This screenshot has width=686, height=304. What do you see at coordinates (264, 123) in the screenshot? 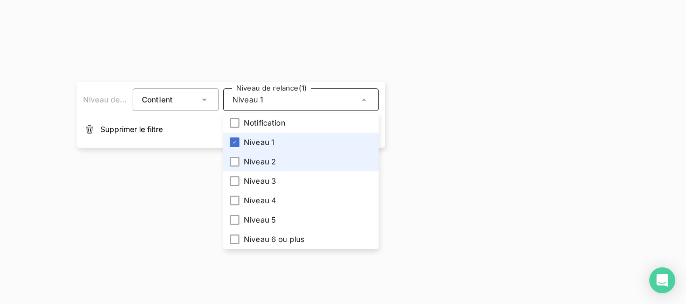
I see `span: Notification` at bounding box center [264, 123].